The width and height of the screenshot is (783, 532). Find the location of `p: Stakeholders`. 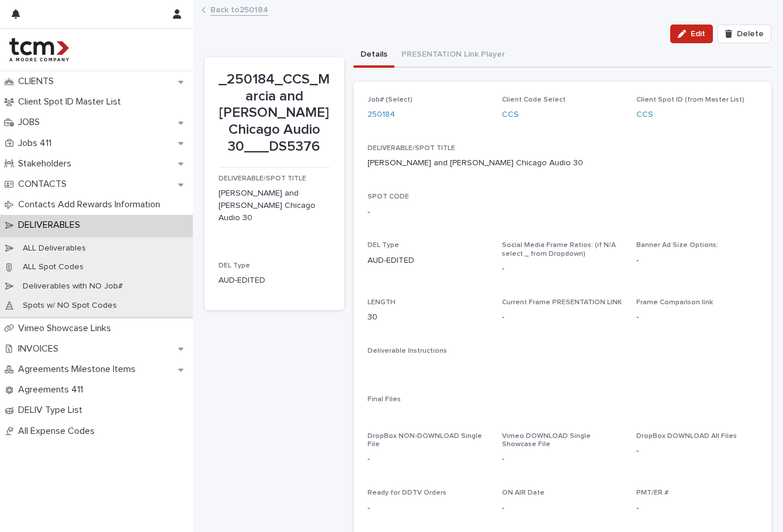

p: Stakeholders is located at coordinates (46, 163).